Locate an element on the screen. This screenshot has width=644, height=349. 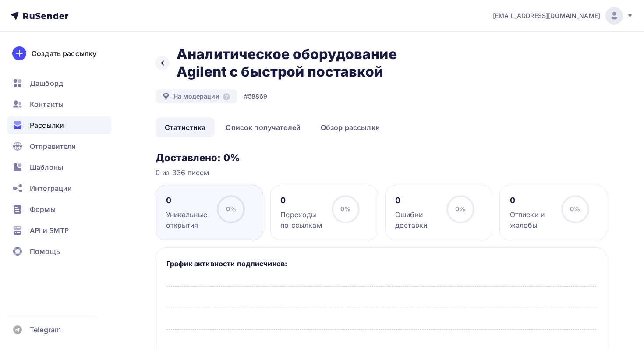
span: Отправители is located at coordinates (53, 146).